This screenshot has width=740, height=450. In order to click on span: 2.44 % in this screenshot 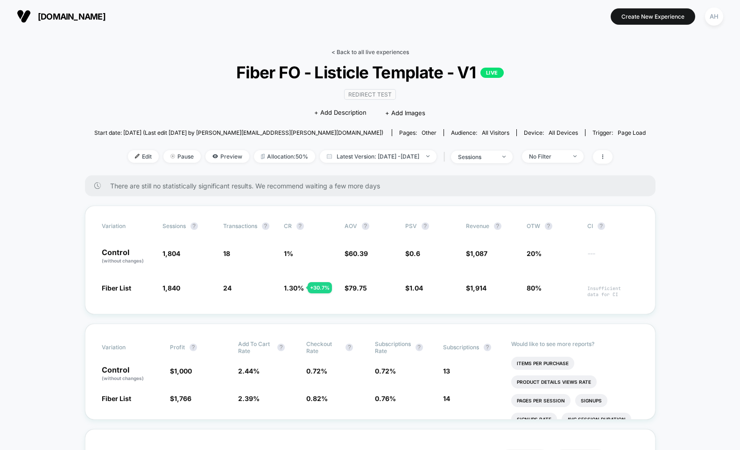, I will do `click(249, 371)`.